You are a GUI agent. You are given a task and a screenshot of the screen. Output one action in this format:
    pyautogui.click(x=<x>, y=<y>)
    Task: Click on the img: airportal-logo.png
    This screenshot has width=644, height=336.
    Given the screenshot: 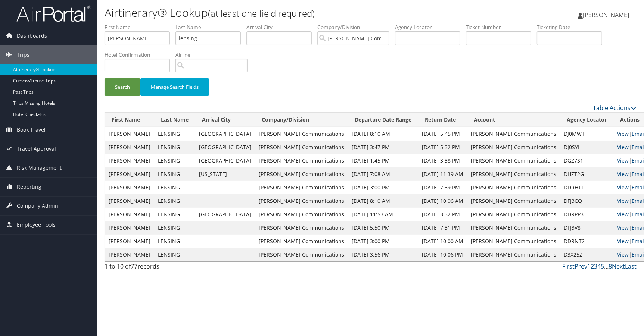 What is the action you would take?
    pyautogui.click(x=54, y=13)
    